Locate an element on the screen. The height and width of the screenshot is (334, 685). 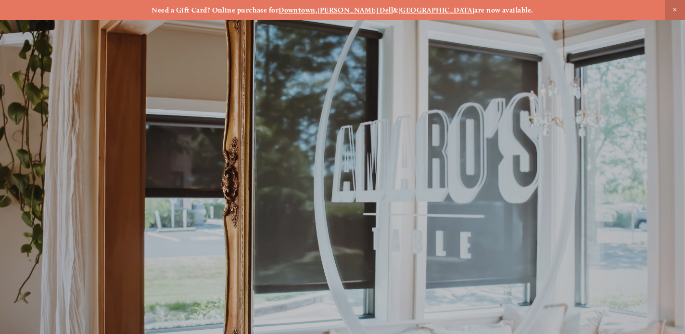
strong: Downtown is located at coordinates (297, 10).